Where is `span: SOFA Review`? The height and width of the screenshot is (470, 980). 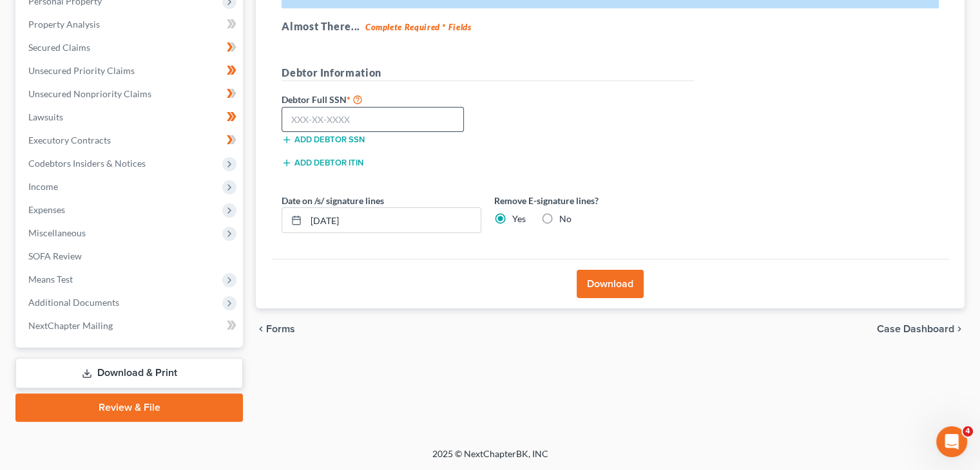 span: SOFA Review is located at coordinates (55, 256).